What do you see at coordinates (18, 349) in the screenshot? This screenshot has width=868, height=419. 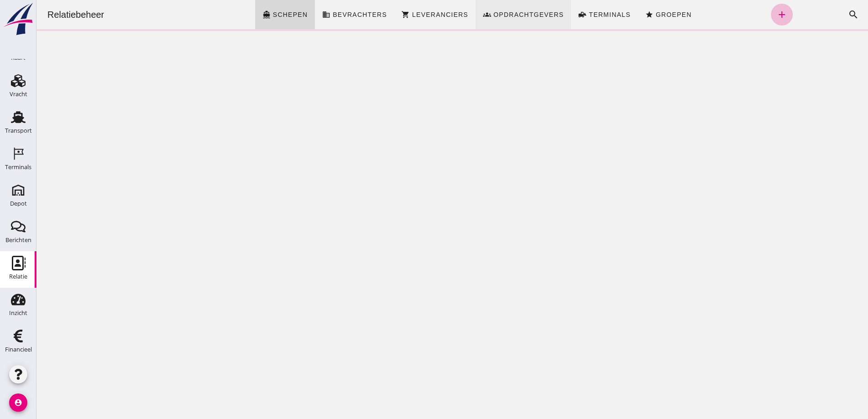 I see `div: Financieel` at bounding box center [18, 349].